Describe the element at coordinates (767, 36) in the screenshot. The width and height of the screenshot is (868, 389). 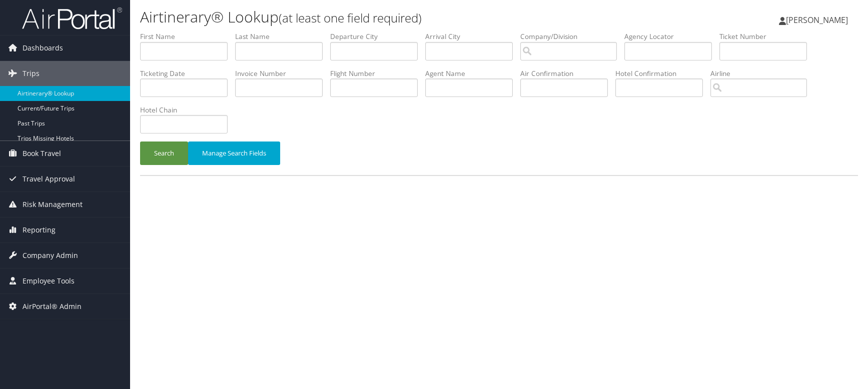
I see `label: Ticket Number` at that location.